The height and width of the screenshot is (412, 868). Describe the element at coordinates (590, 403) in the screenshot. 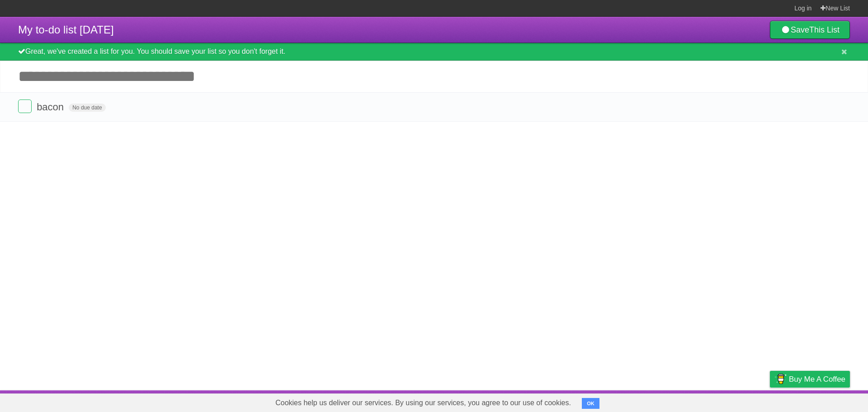

I see `button: OK` at that location.